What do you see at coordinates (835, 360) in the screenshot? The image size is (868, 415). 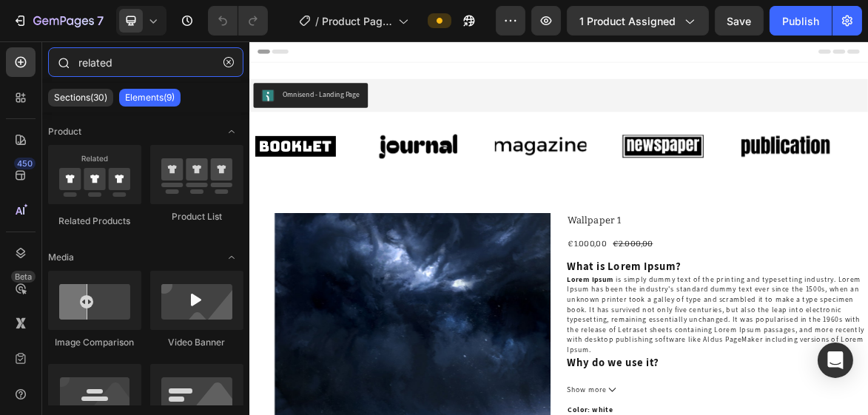 I see `div: Open Intercom Messenger` at bounding box center [835, 360].